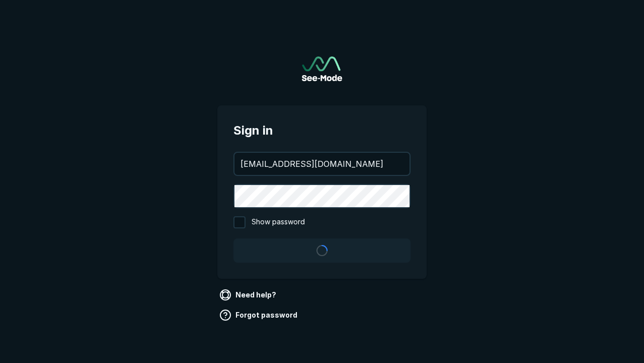 Image resolution: width=644 pixels, height=363 pixels. I want to click on span: Show password, so click(279, 222).